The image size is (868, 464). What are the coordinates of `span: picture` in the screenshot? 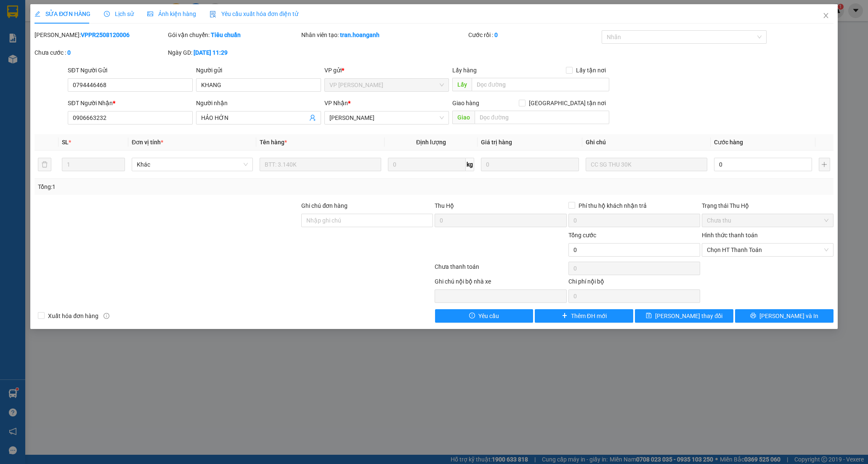 It's located at (150, 14).